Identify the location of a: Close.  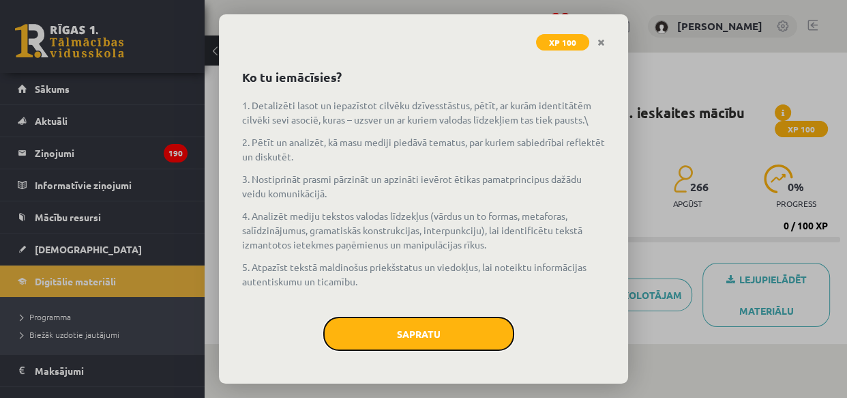
(601, 42).